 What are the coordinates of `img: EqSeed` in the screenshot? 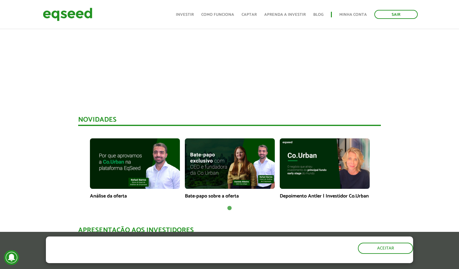 It's located at (68, 14).